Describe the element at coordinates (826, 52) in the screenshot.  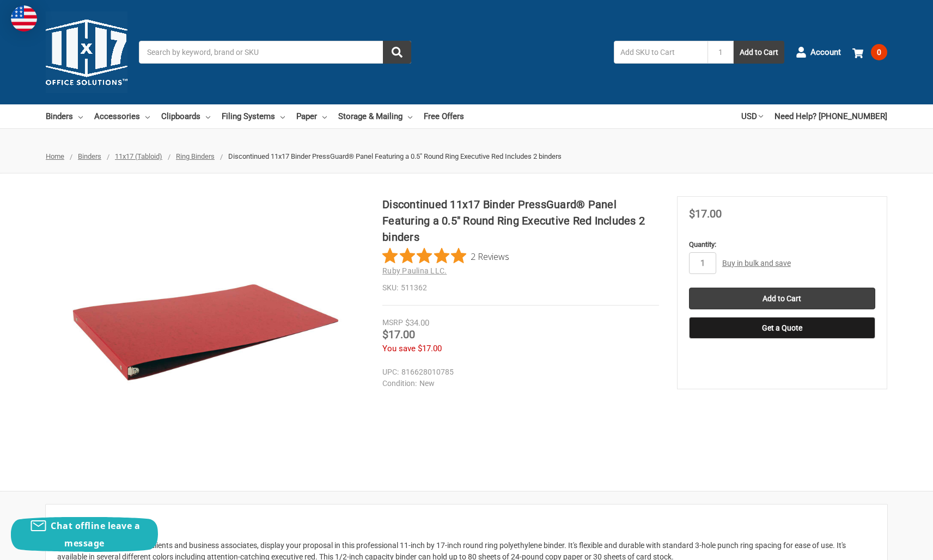
I see `span: Account` at that location.